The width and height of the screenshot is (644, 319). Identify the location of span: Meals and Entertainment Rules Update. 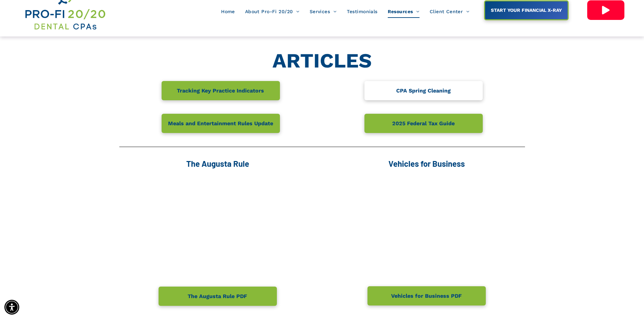
(220, 123).